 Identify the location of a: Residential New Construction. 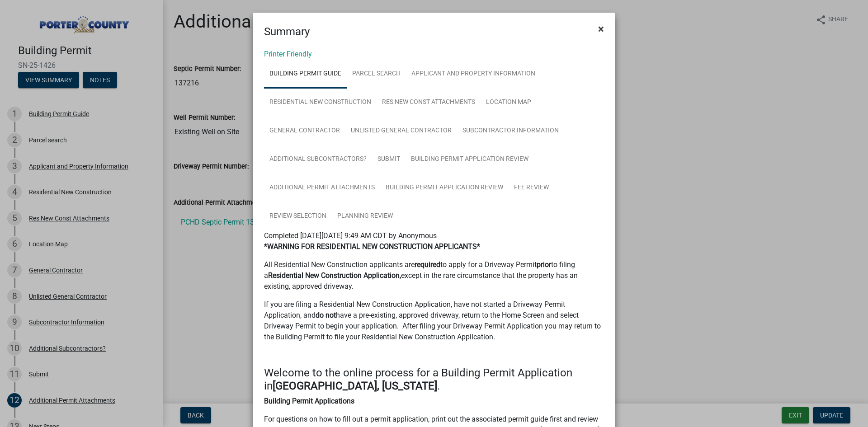
(320, 103).